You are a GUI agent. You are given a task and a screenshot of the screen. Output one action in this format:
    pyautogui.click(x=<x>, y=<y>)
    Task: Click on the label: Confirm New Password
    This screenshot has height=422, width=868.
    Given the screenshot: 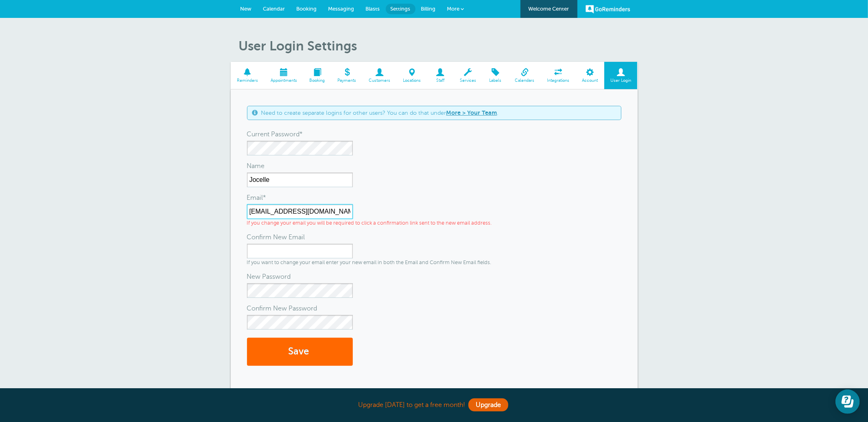 What is the action you would take?
    pyautogui.click(x=282, y=308)
    